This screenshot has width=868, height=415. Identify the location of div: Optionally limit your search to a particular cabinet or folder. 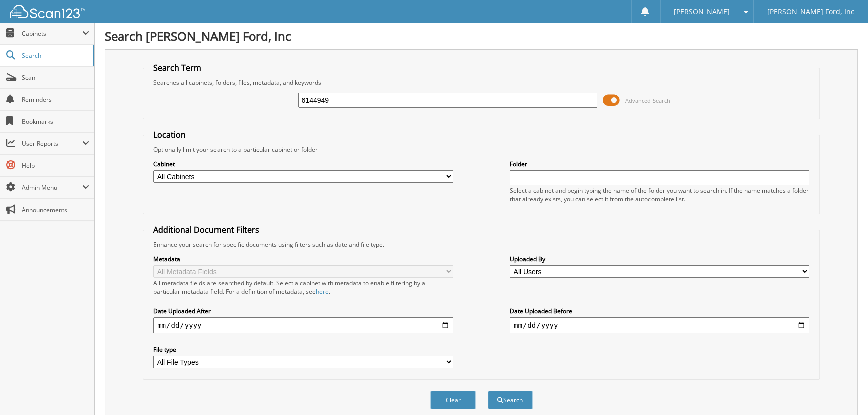
(481, 150).